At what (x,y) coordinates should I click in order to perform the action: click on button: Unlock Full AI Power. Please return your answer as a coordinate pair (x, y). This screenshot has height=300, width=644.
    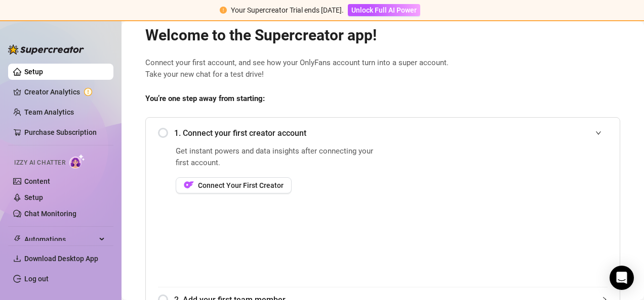
    Looking at the image, I should click on (384, 10).